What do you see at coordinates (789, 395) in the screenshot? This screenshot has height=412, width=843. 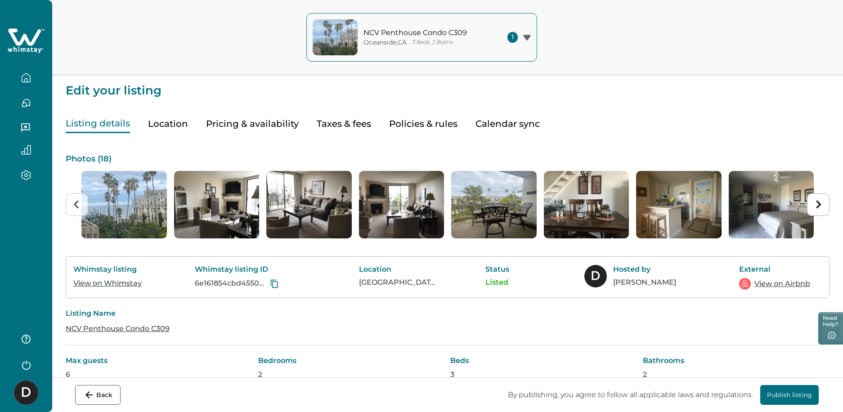 I see `button: Publish listing` at bounding box center [789, 395].